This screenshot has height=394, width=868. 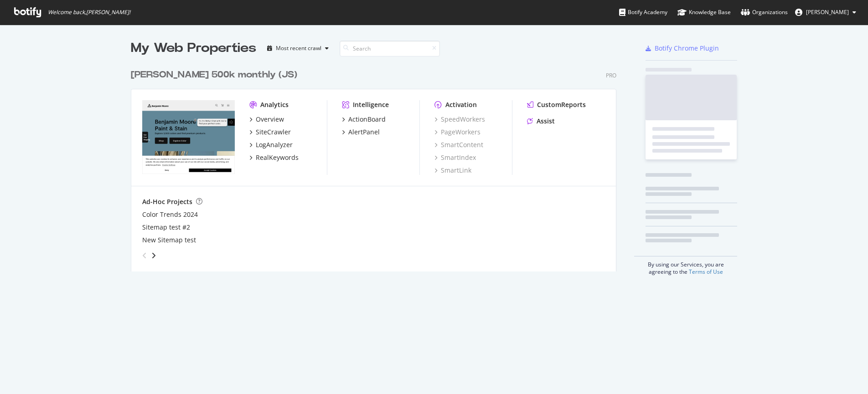 I want to click on div: Color Trends 2024, so click(x=170, y=215).